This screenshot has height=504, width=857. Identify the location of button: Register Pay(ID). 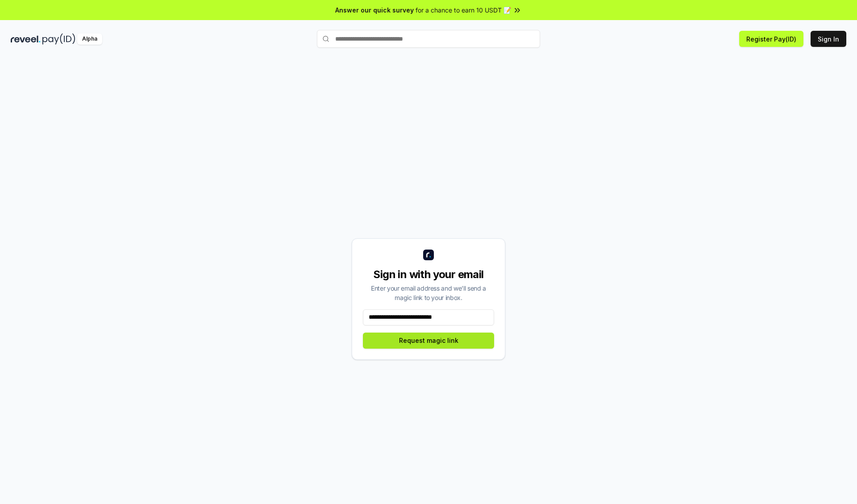
(771, 39).